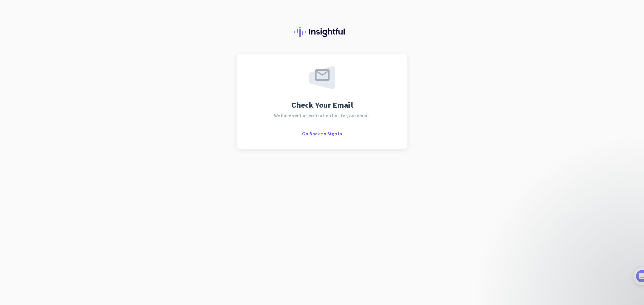  What do you see at coordinates (322, 78) in the screenshot?
I see `img: email-sent` at bounding box center [322, 78].